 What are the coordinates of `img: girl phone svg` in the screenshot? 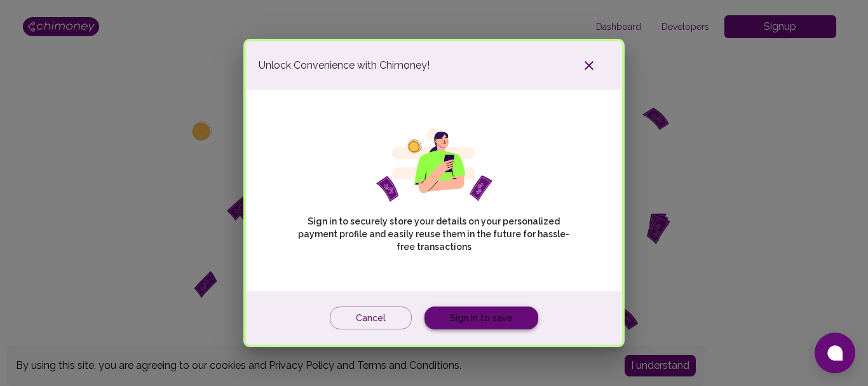 It's located at (434, 164).